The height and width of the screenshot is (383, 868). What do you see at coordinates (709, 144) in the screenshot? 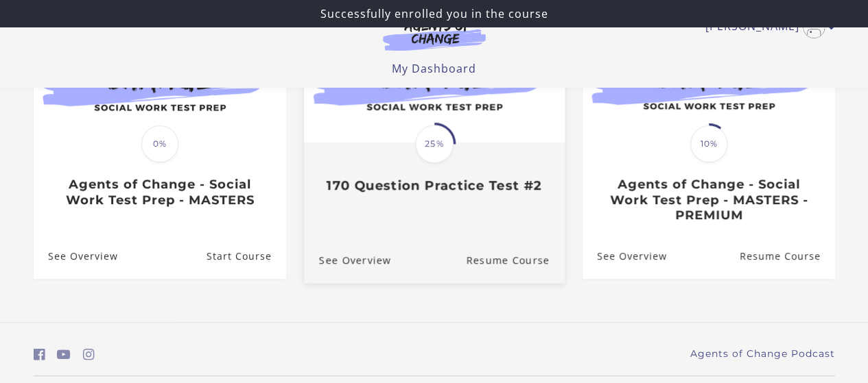
I see `span: 10%` at bounding box center [709, 144].